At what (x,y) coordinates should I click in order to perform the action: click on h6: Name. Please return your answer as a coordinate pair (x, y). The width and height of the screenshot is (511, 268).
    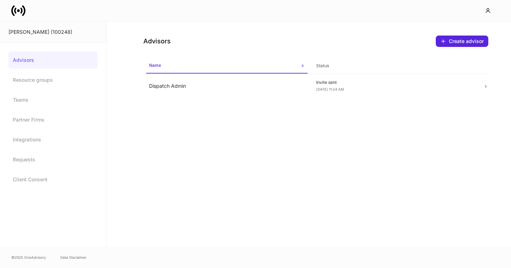
    Looking at the image, I should click on (155, 65).